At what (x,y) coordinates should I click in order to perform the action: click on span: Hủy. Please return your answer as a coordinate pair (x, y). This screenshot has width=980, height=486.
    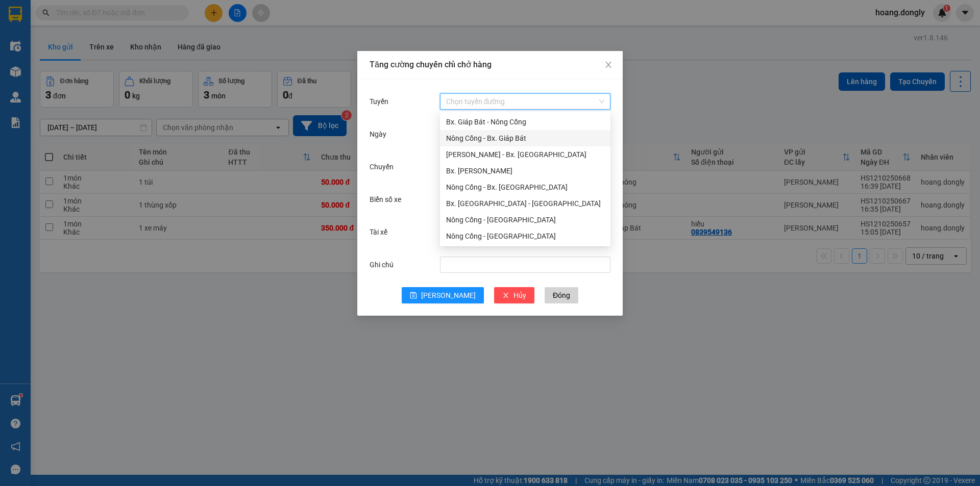
    Looking at the image, I should click on (520, 295).